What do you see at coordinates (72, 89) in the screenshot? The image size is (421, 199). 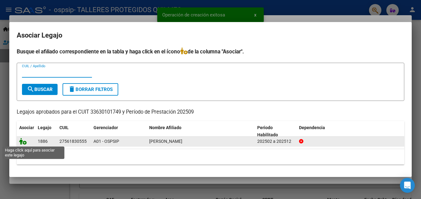 I see `mat-icon: delete` at bounding box center [72, 89].